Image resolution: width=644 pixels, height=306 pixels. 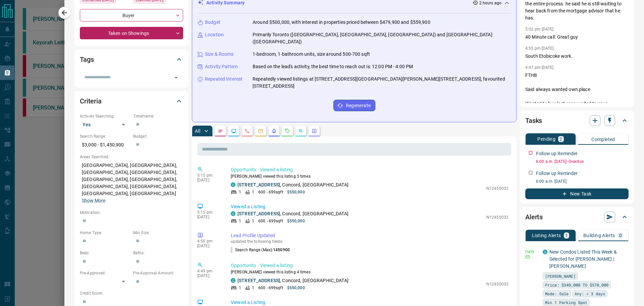 I want to click on svg: Notes, so click(x=220, y=131).